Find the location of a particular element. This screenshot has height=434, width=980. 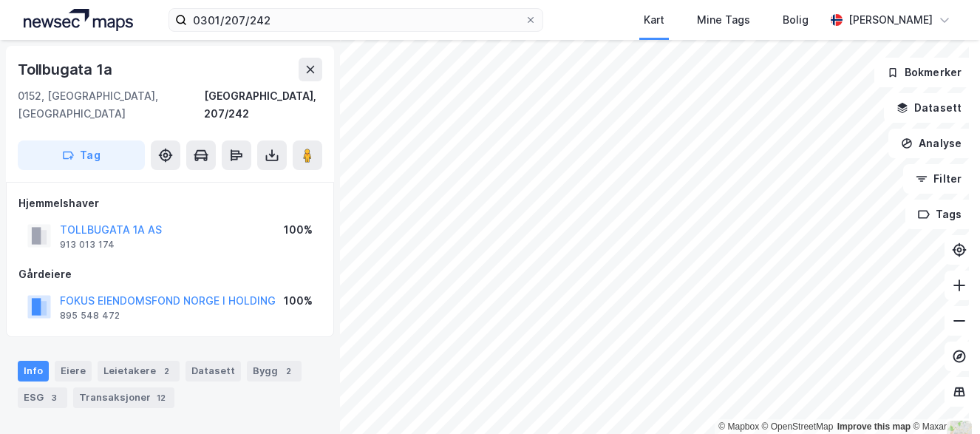

div: Mine Tags is located at coordinates (723, 20).